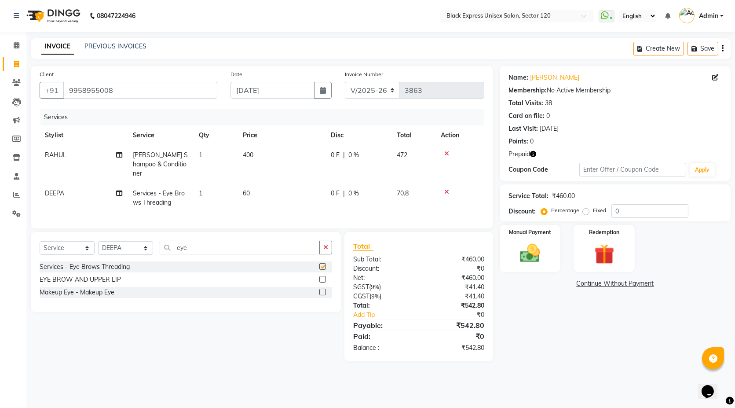 Image resolution: width=735 pixels, height=408 pixels. What do you see at coordinates (383, 325) in the screenshot?
I see `div: Payable:` at bounding box center [383, 325].